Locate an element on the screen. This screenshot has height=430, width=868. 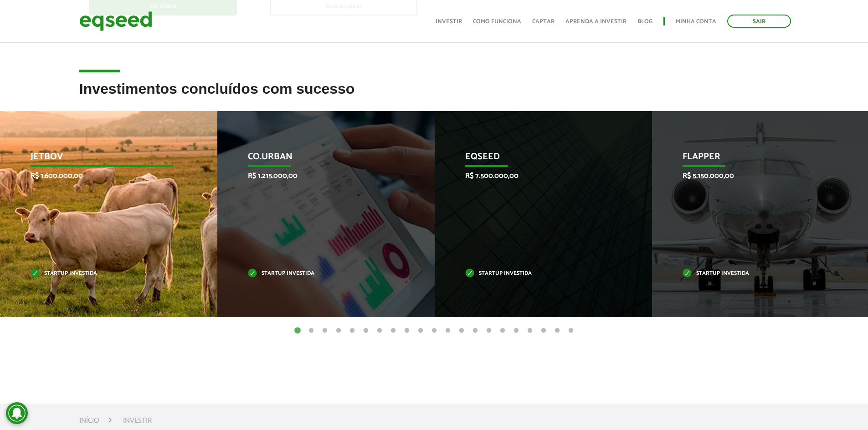
p: EqSeed is located at coordinates (536, 160).